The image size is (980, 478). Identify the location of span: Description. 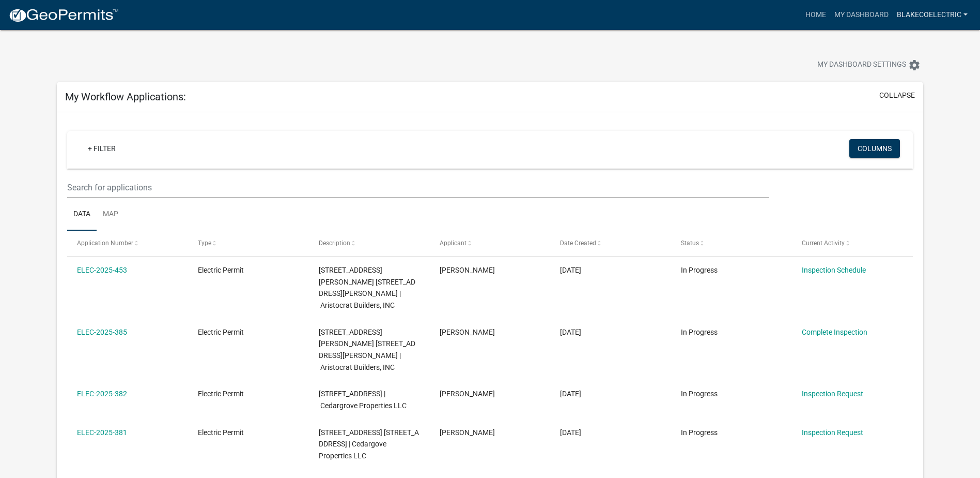
(335, 243).